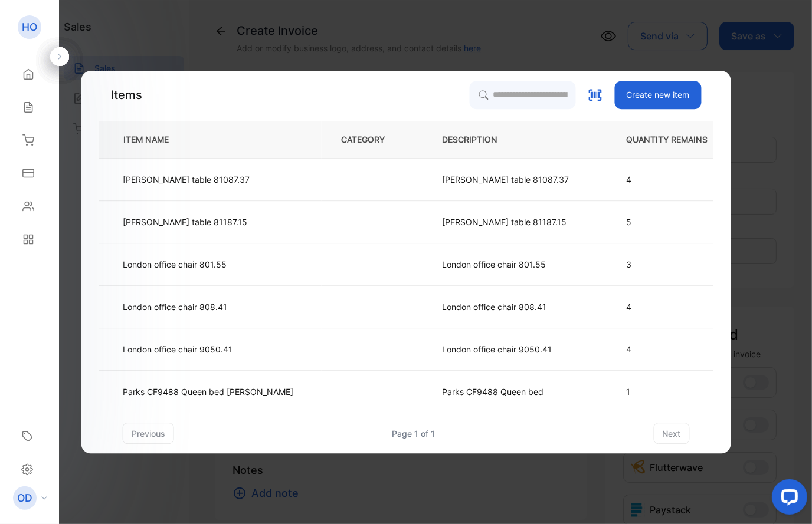 The image size is (812, 524). Describe the element at coordinates (25, 498) in the screenshot. I see `p: OD` at that location.